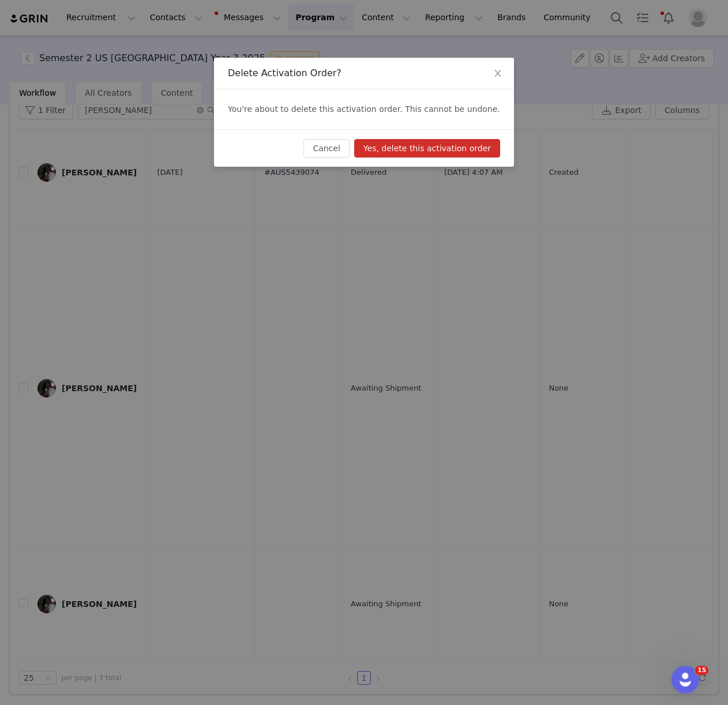 Image resolution: width=728 pixels, height=705 pixels. What do you see at coordinates (702, 670) in the screenshot?
I see `span: 15` at bounding box center [702, 670].